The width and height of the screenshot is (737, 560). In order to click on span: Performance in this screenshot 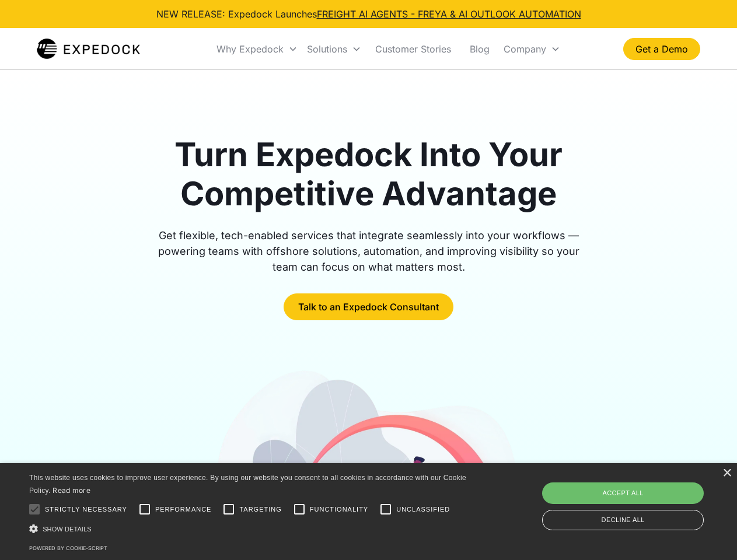, I will do `click(183, 510)`.